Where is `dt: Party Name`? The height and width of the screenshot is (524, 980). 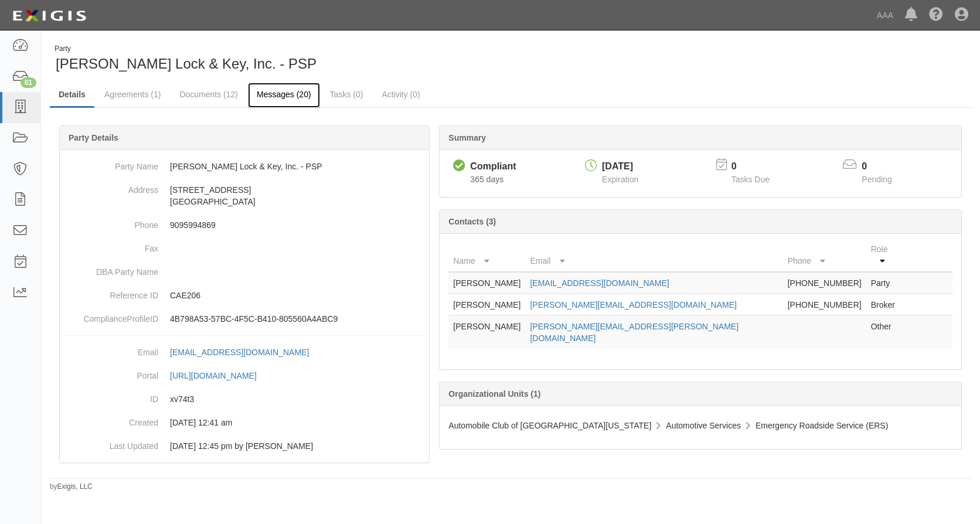
dt: Party Name is located at coordinates (111, 163).